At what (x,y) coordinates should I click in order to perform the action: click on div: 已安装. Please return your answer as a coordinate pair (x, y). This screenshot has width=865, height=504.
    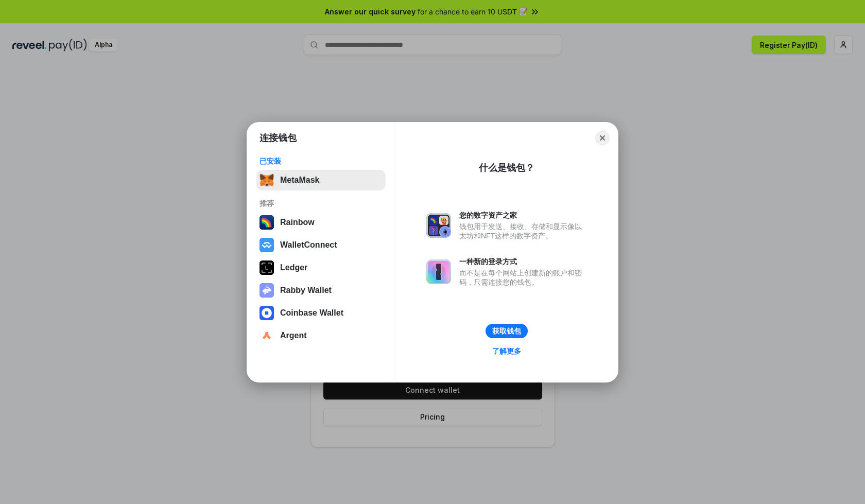
    Looking at the image, I should click on (321, 161).